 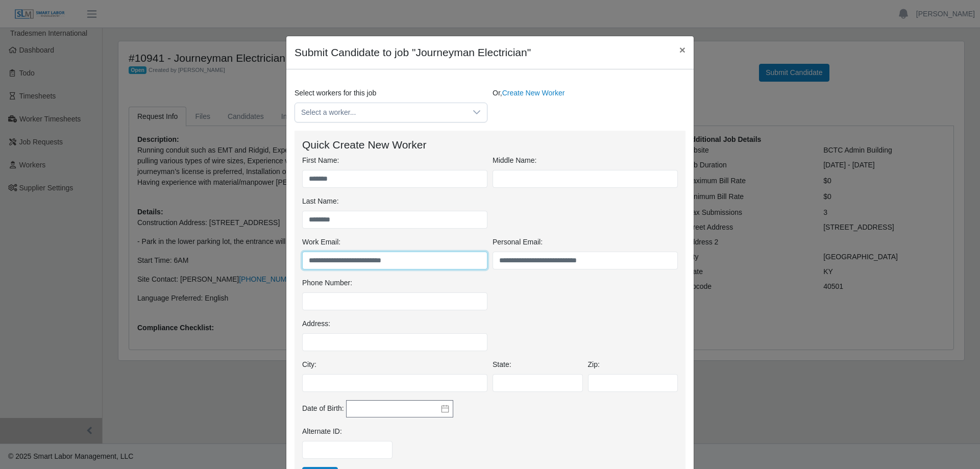 What do you see at coordinates (413, 53) in the screenshot?
I see `h4: Submit Candidate to job "Journeyman Electrician"` at bounding box center [413, 53].